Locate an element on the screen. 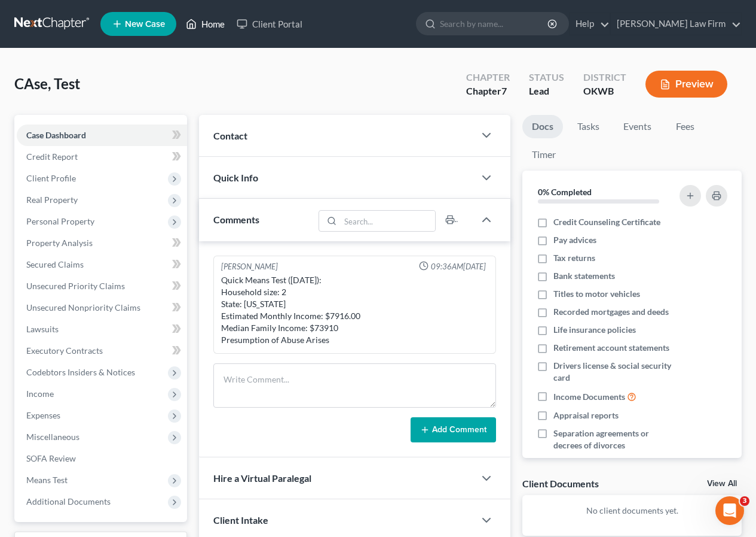  span: Life insurance policies is located at coordinates (595, 330).